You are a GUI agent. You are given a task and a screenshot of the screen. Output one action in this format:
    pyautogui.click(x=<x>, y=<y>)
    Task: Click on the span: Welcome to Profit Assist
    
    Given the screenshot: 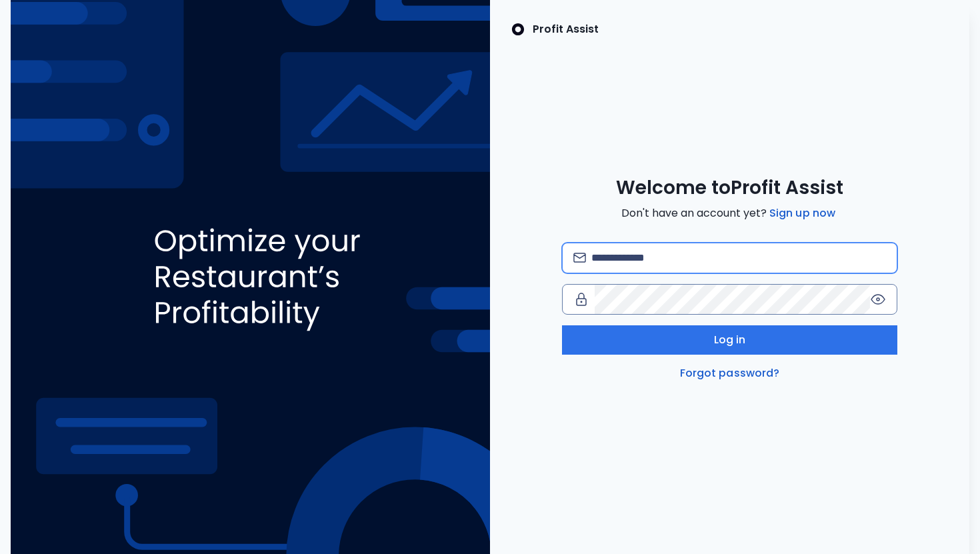 What is the action you would take?
    pyautogui.click(x=729, y=188)
    